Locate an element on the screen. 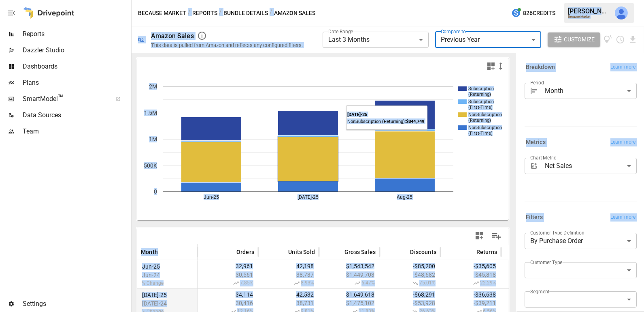 This screenshot has width=644, height=312. text: 0 is located at coordinates (156, 191).